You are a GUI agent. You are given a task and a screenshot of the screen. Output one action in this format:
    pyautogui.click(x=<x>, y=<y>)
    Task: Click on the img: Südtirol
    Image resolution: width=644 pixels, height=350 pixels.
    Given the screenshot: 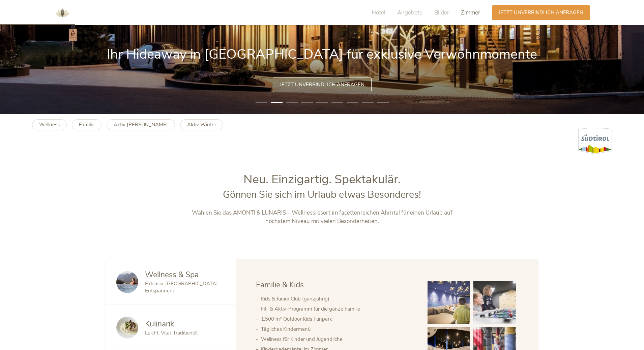 What is the action you would take?
    pyautogui.click(x=595, y=141)
    